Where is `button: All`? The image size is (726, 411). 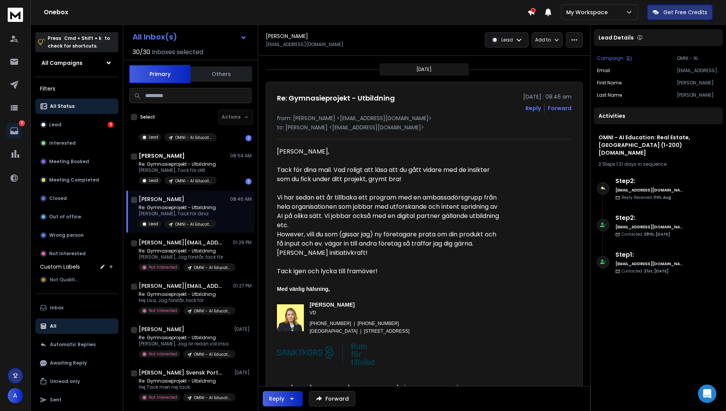
button: All is located at coordinates (77, 326).